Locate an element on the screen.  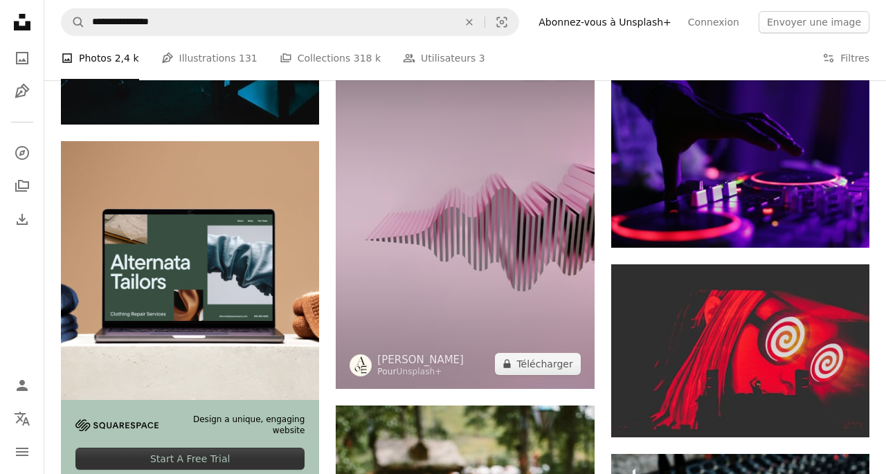
a: Historique de téléchargement is located at coordinates (22, 219).